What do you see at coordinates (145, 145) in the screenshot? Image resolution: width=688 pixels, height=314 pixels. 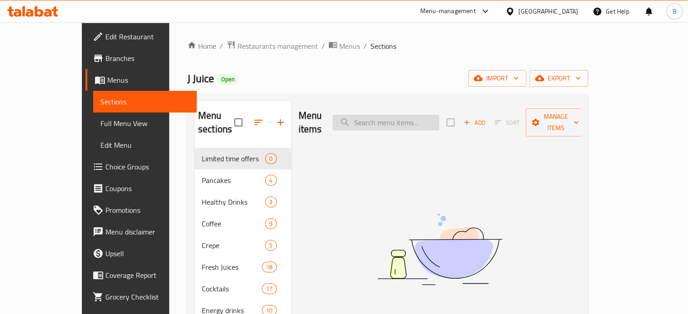 I see `span: Edit Menu` at bounding box center [145, 145].